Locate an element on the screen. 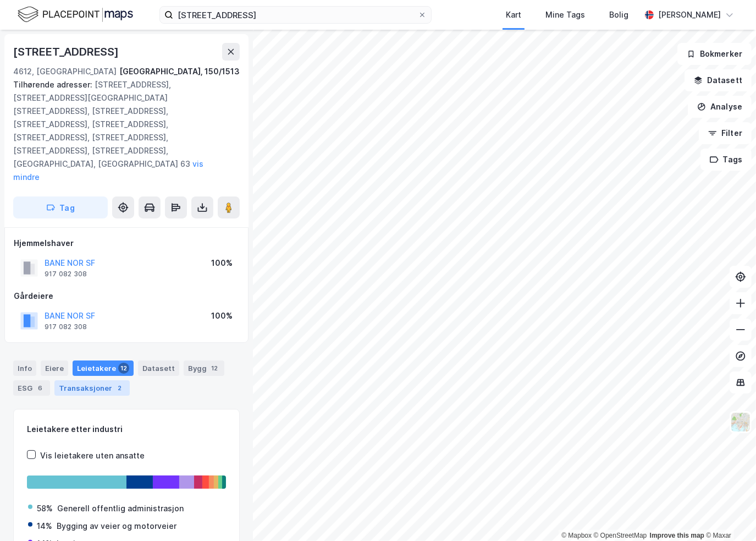 The height and width of the screenshot is (541, 756). div: Bygging av veier og motorveier is located at coordinates (117, 525).